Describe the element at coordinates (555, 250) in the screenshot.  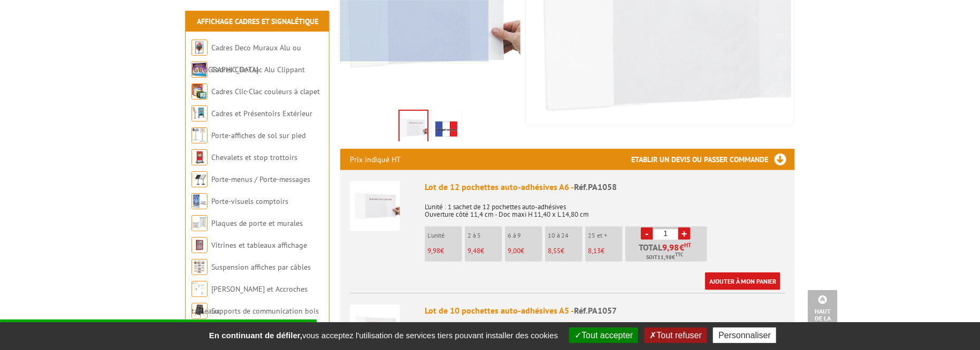
I see `span: 8,55` at that location.